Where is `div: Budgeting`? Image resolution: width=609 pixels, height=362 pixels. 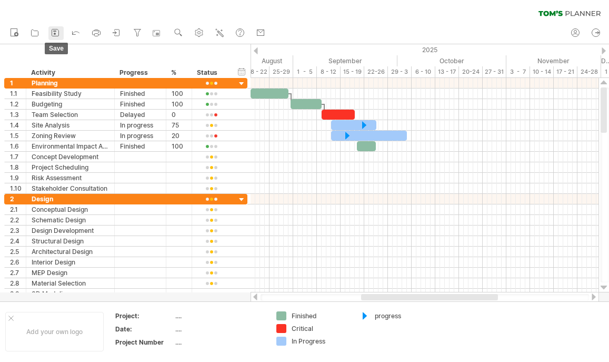
div: Budgeting is located at coordinates (70, 104).